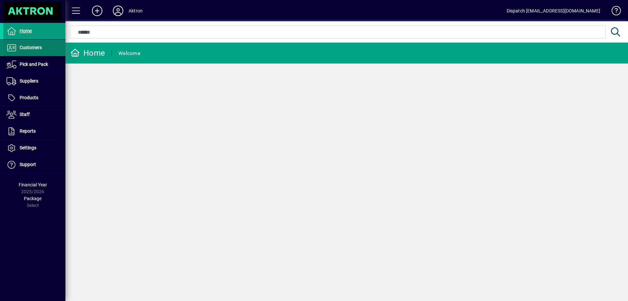 The height and width of the screenshot is (301, 628). What do you see at coordinates (34, 148) in the screenshot?
I see `a: Settings` at bounding box center [34, 148].